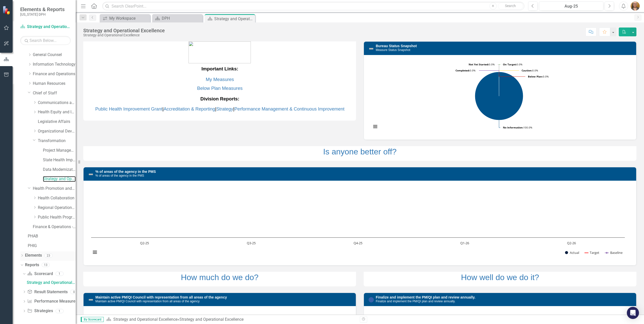 The width and height of the screenshot is (644, 324). Describe the element at coordinates (426, 297) in the screenshot. I see `a: Finalize and implement the PM/QI plan and review annually.` at that location.